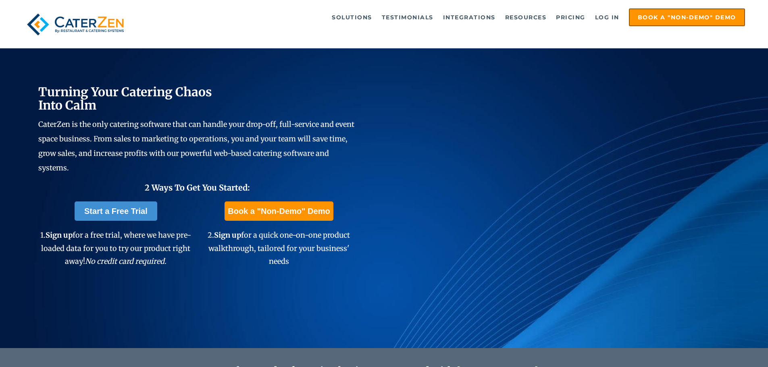 This screenshot has height=367, width=768. Describe the element at coordinates (352, 17) in the screenshot. I see `a: Solutions` at that location.